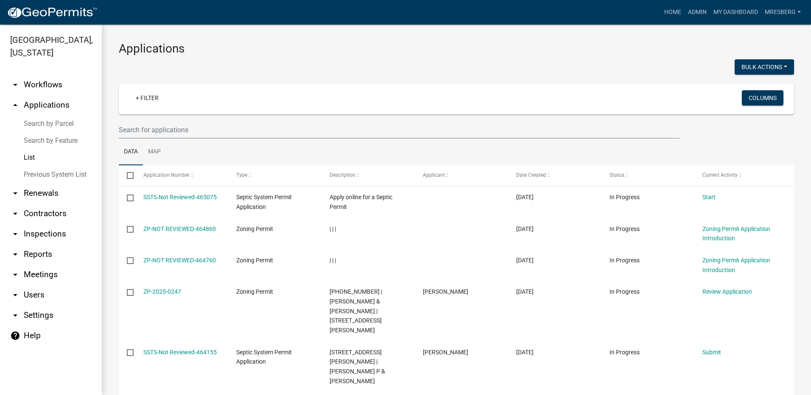  Describe the element at coordinates (356, 311) in the screenshot. I see `span: 57-010-1194 | NEUBAUER, ROGER & TAMARA | 7081 MATTILA RD | Dwelling` at that location.